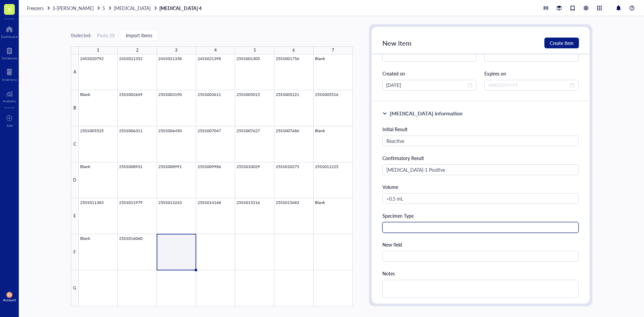 Image resolution: width=644 pixels, height=317 pixels. I want to click on span: Import items, so click(139, 35).